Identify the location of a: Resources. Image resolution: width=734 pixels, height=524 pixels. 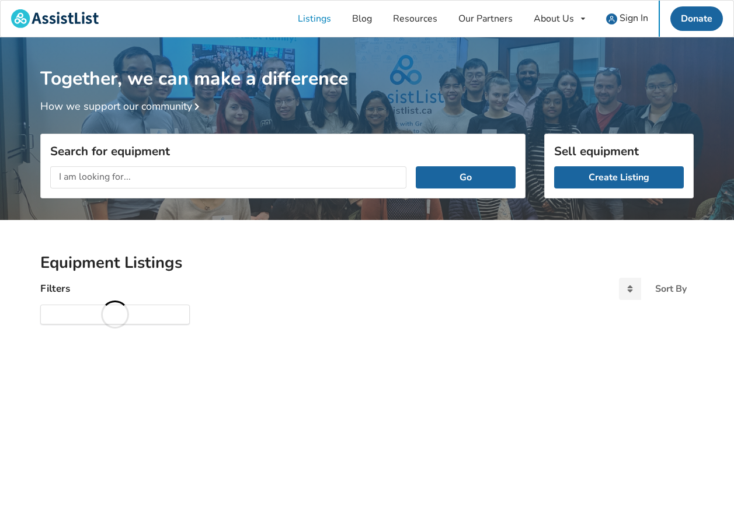
(415, 19).